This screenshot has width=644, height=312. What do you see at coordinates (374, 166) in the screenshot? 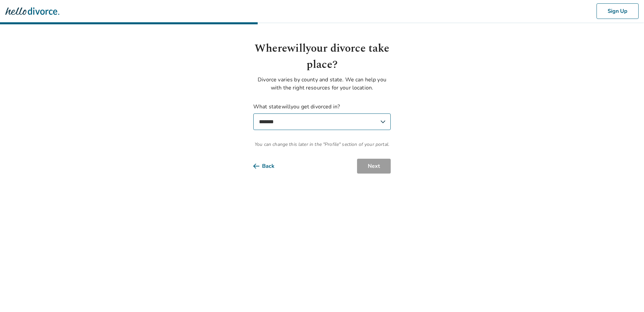
I see `button: Next` at bounding box center [374, 166].